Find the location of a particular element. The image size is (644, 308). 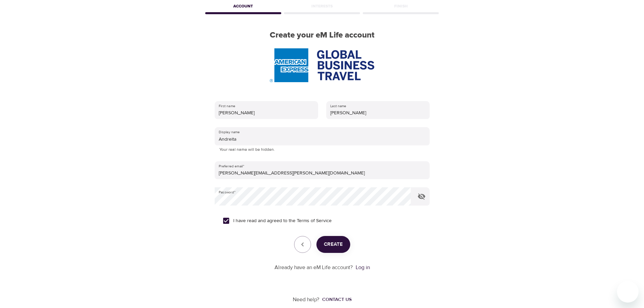

button: Create is located at coordinates (333, 244).